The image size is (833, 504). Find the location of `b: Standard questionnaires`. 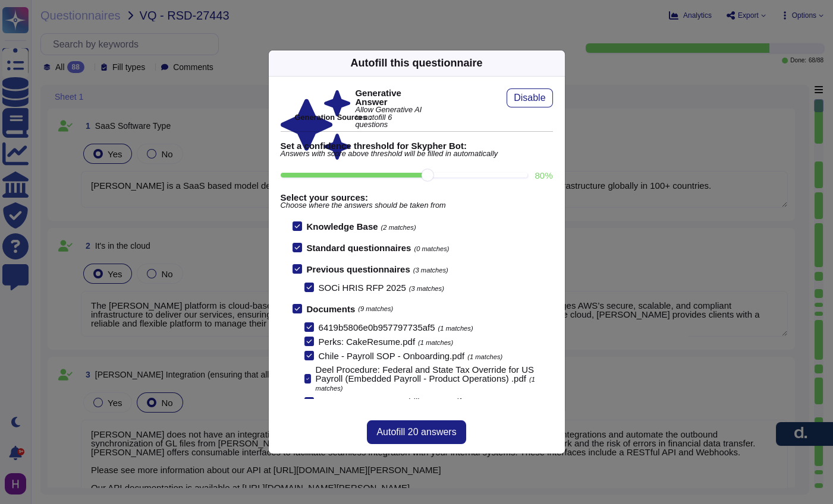

b: Standard questionnaires is located at coordinates (359, 248).